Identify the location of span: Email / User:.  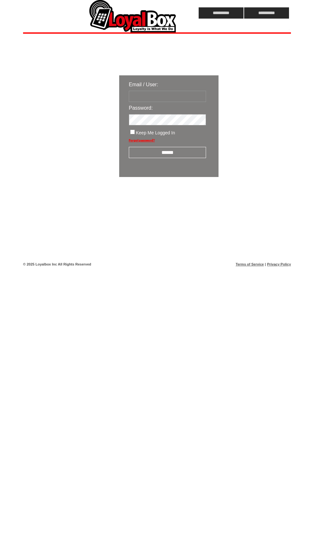
(144, 84).